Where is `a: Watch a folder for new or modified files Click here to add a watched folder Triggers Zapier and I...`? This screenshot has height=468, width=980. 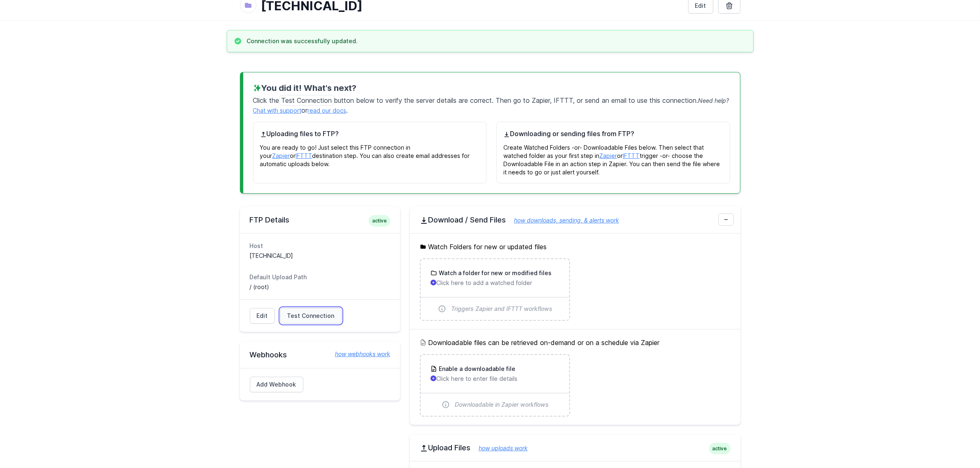 a: Watch a folder for new or modified files Click here to add a watched folder Triggers Zapier and I... is located at coordinates (495, 289).